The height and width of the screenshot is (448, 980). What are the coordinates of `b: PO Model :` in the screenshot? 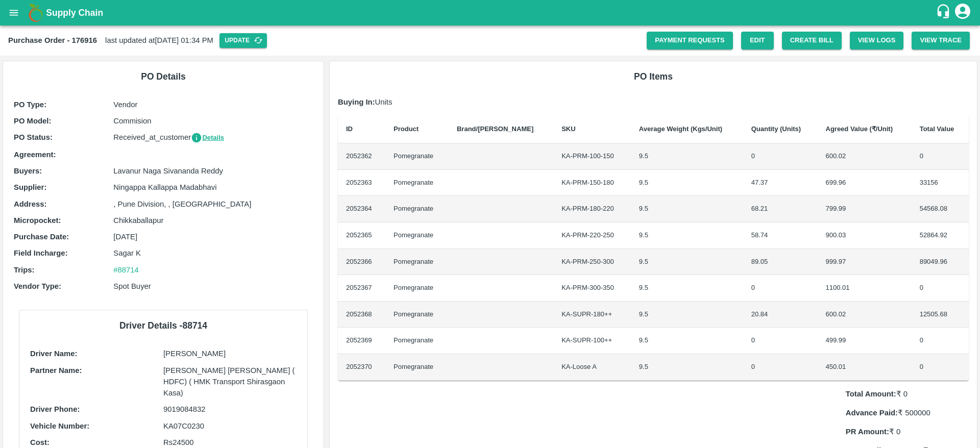 It's located at (32, 121).